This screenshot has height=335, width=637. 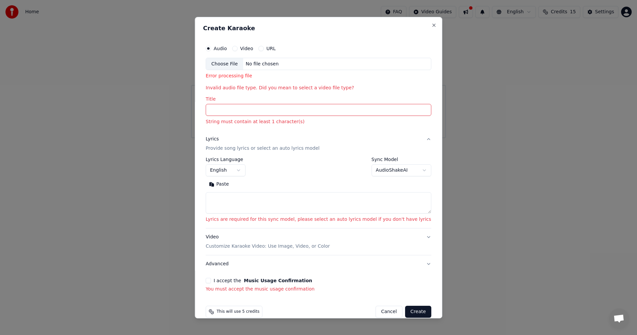 I want to click on button: LyricsProvide song lyrics or select an auto lyrics model, so click(x=318, y=144).